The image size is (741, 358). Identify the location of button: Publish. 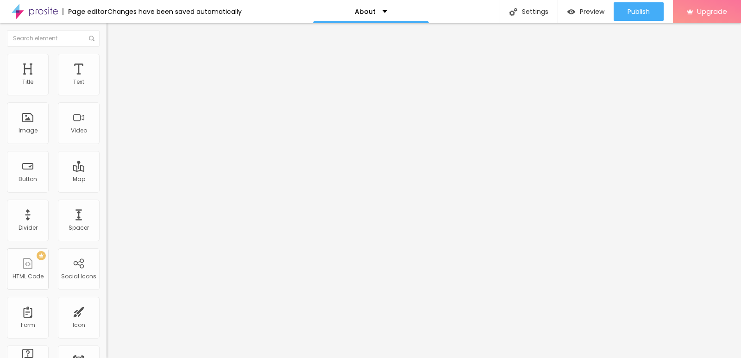
(638, 12).